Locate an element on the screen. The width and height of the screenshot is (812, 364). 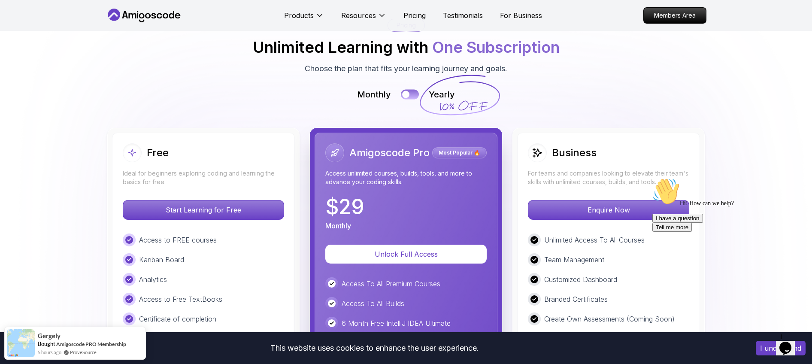
span: Hi! How can we help? is located at coordinates (44, 29).